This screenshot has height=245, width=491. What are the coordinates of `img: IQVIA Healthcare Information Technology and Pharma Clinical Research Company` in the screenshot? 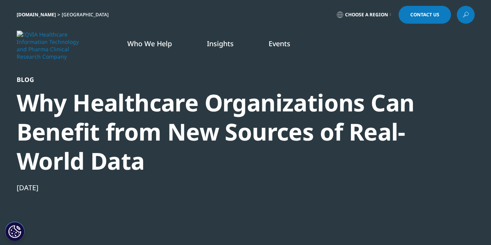 It's located at (48, 45).